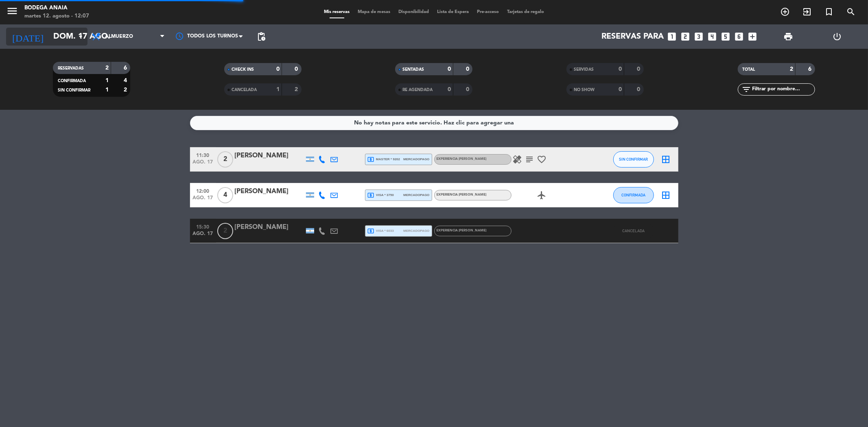 This screenshot has height=427, width=868. I want to click on span: 15:30, so click(203, 226).